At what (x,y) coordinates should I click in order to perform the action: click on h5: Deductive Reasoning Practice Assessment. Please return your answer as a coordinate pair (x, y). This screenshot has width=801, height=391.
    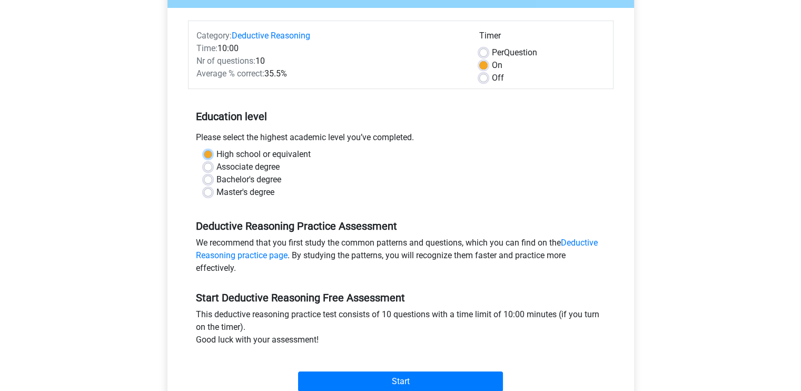
    Looking at the image, I should click on (401, 226).